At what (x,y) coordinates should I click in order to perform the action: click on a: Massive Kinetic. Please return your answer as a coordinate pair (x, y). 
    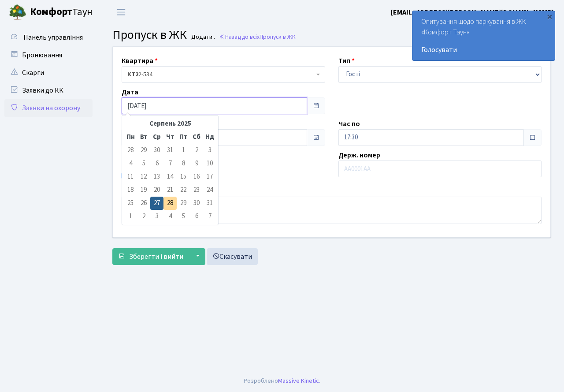
    Looking at the image, I should click on (298, 380).